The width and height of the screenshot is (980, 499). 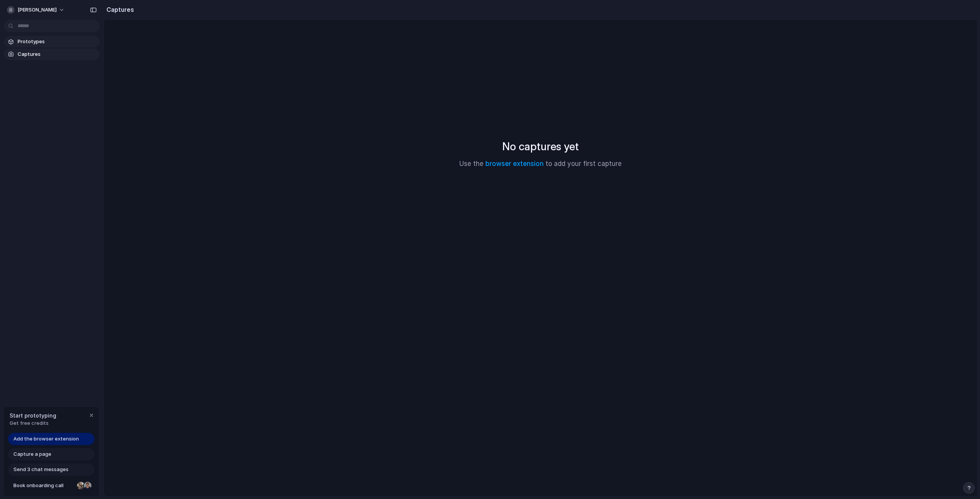 I want to click on a: Prototypes, so click(x=52, y=42).